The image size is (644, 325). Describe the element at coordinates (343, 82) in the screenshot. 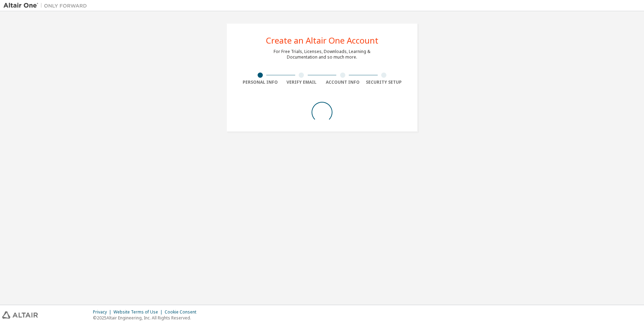

I see `div: Account Info` at that location.